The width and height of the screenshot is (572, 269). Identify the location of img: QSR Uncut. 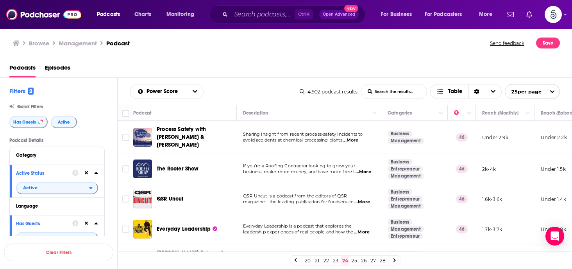
(143, 199).